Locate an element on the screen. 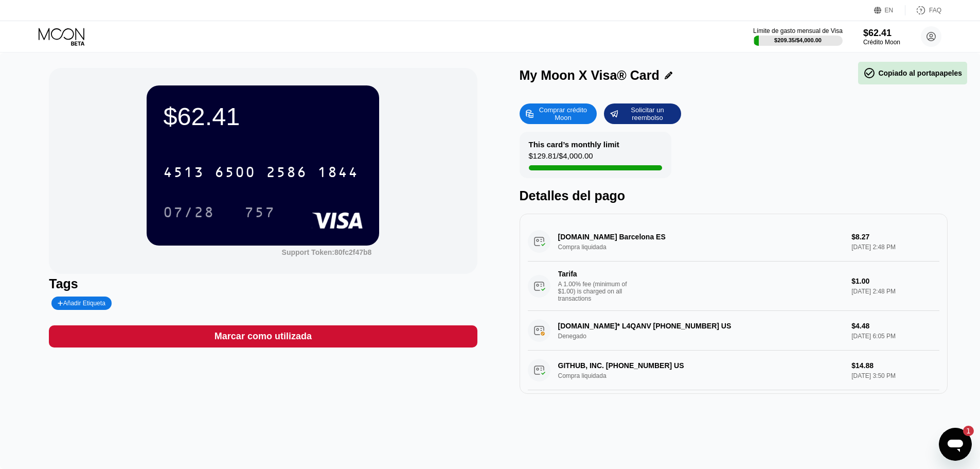  div: Tarifa is located at coordinates (594, 274).